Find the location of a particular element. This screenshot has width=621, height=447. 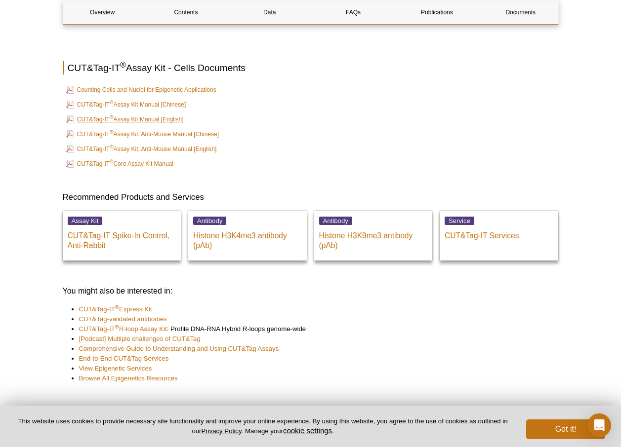

a: Service CUT&Tag-IT Services is located at coordinates (499, 236).